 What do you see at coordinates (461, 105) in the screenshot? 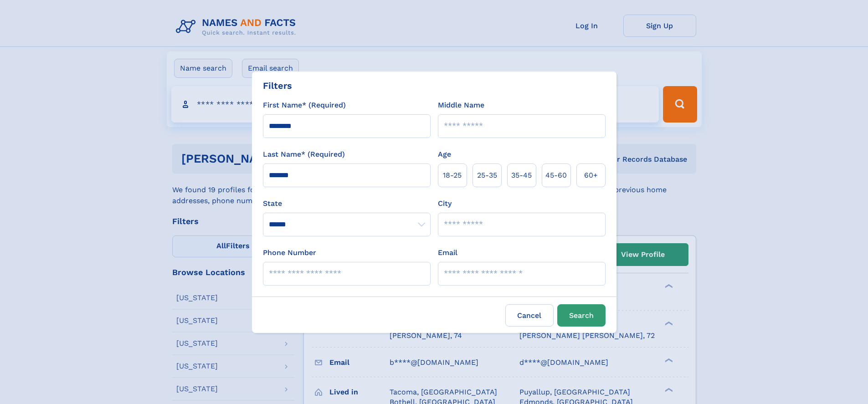
I see `label: Middle Name` at bounding box center [461, 105].